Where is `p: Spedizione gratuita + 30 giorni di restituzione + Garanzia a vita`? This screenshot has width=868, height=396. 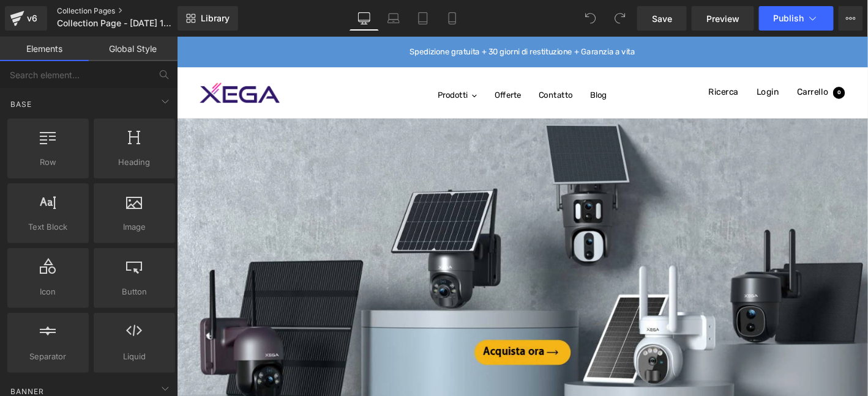
p: Spedizione gratuita + 30 giorni di restituzione + Garanzia a vita is located at coordinates (370, 16).